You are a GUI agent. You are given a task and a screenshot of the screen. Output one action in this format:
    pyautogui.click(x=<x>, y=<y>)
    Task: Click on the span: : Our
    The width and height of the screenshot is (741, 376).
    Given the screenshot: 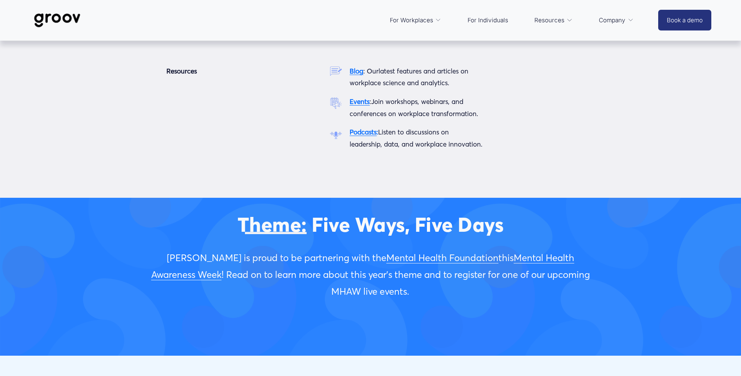 What is the action you would take?
    pyautogui.click(x=371, y=71)
    